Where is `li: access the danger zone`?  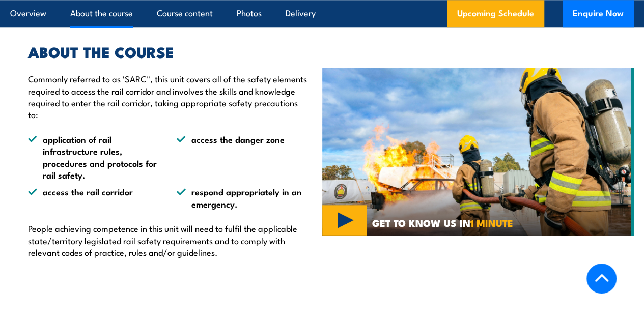
li: access the danger zone is located at coordinates (242, 157).